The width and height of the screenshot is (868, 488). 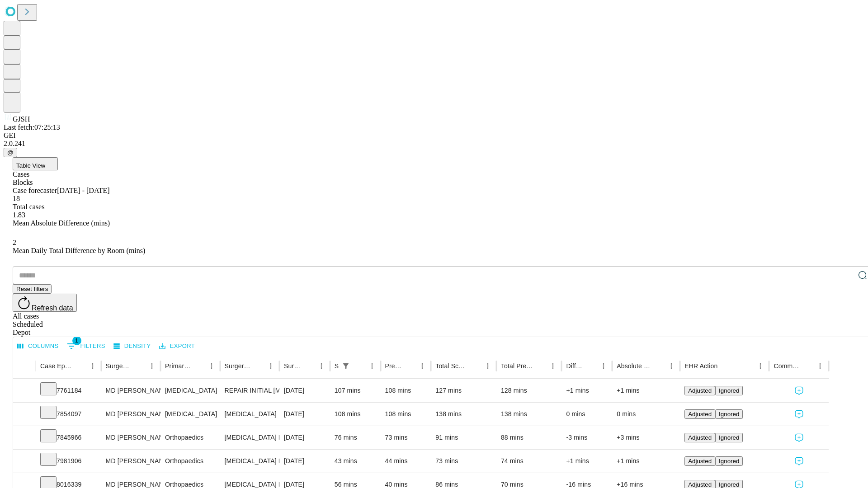 What do you see at coordinates (586, 438) in the screenshot?
I see `div: -3 mins` at bounding box center [586, 438].